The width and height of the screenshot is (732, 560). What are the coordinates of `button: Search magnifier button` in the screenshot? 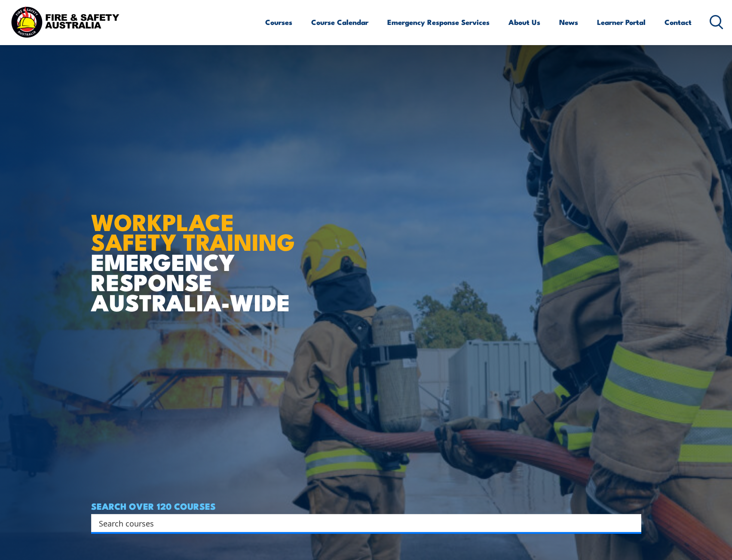 It's located at (632, 524).